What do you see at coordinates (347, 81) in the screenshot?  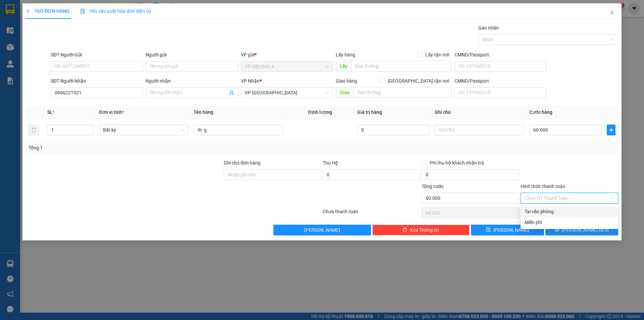 I see `span: Giao hàng` at bounding box center [347, 81].